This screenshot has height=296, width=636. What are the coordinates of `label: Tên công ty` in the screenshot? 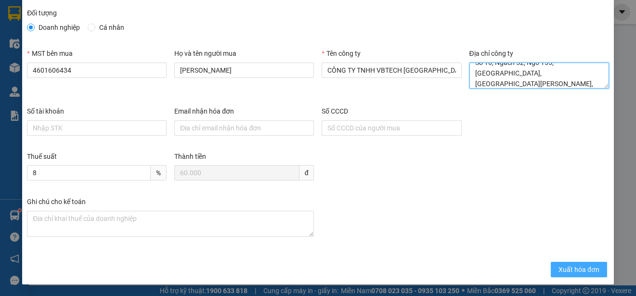 It's located at (341, 53).